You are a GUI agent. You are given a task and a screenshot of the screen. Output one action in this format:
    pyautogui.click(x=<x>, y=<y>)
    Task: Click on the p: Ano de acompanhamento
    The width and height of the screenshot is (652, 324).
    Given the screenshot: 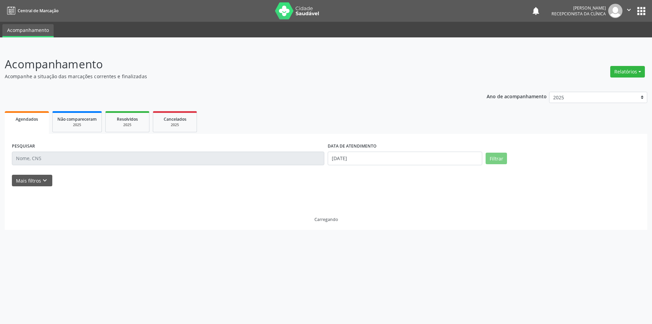 What is the action you would take?
    pyautogui.click(x=516, y=96)
    